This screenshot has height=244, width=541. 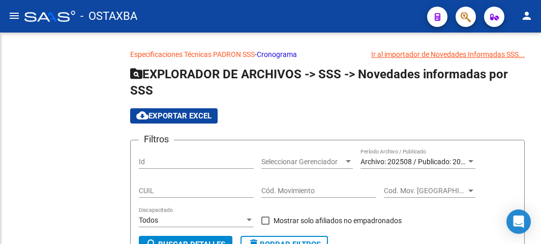 What do you see at coordinates (174, 116) in the screenshot?
I see `button: Exportar EXCEL` at bounding box center [174, 116].